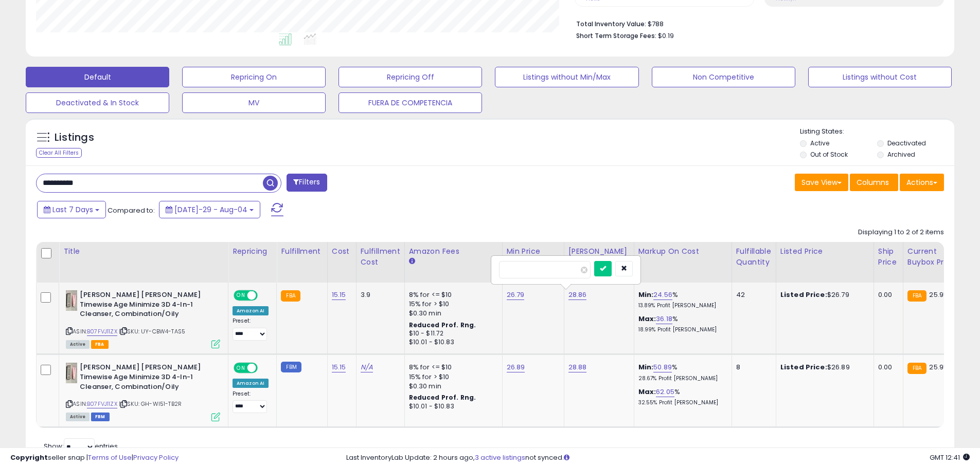 Image resolution: width=980 pixels, height=468 pixels. What do you see at coordinates (533, 252) in the screenshot?
I see `div: Min Price` at bounding box center [533, 252].